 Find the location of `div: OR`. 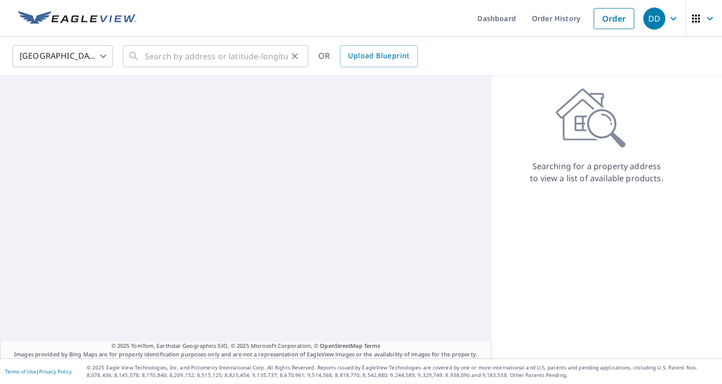

div: OR is located at coordinates (368, 56).